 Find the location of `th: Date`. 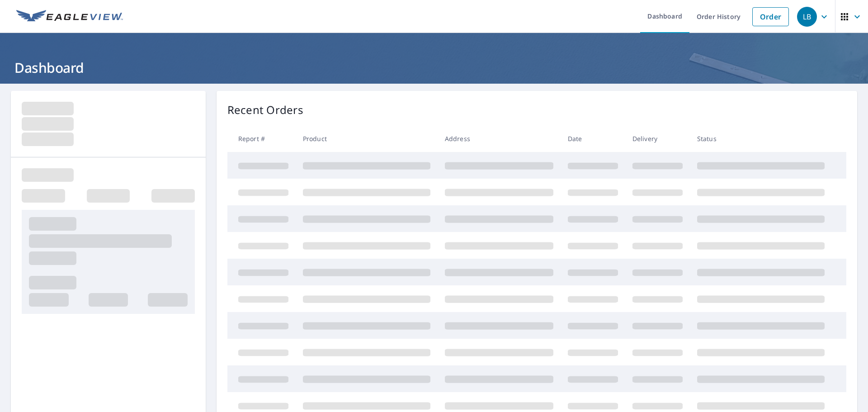

th: Date is located at coordinates (593, 138).